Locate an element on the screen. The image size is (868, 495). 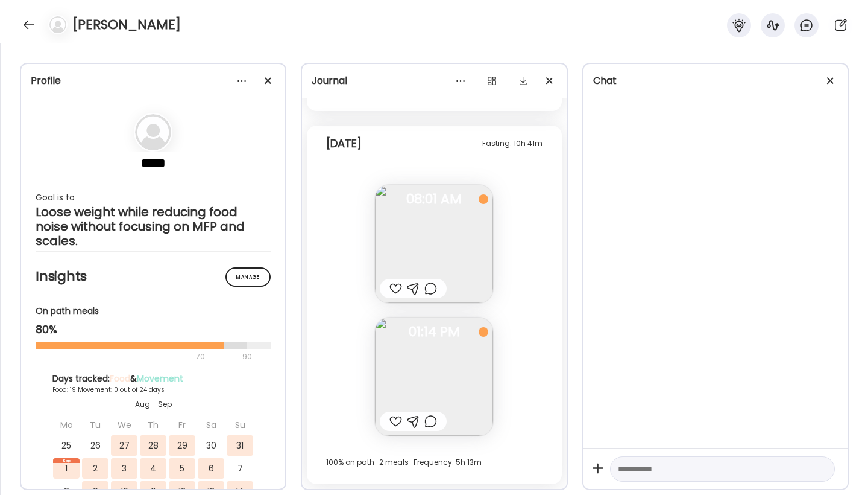
img: images%2FdNz4jQXOkuPgQnnZrVxbGDkNBfR2%2F6vGqm08lEtCdyTnhq5uQ%2FZbcCtajIGGgzrXci2jHt_240 is located at coordinates (434, 377).